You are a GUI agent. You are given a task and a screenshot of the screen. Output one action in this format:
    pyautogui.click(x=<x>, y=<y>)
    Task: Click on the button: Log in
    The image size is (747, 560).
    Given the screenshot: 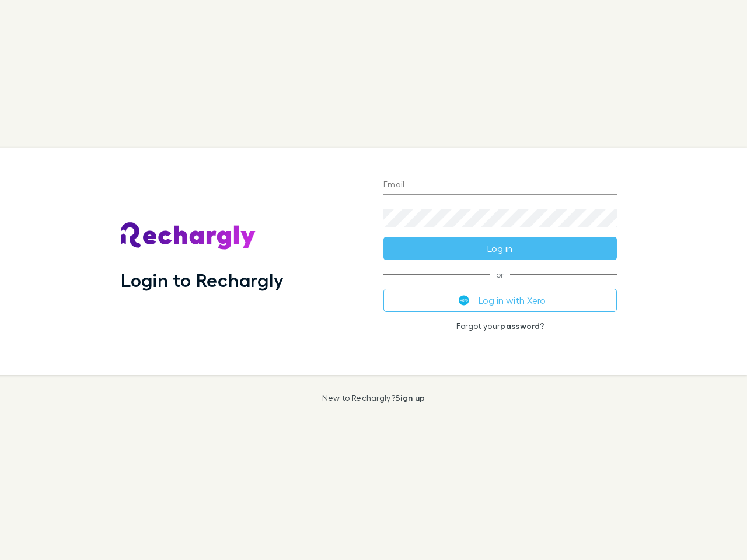 What is the action you would take?
    pyautogui.click(x=500, y=248)
    